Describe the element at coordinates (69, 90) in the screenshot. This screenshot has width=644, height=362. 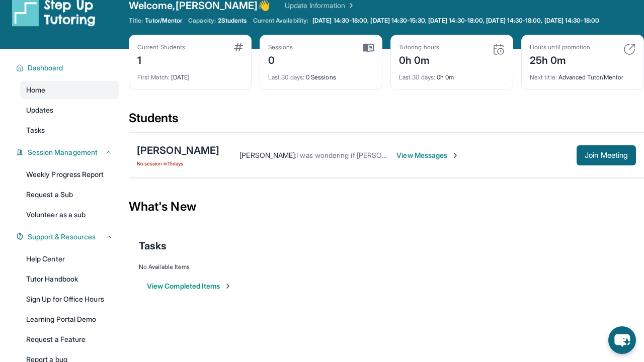
I see `a: Home` at that location.